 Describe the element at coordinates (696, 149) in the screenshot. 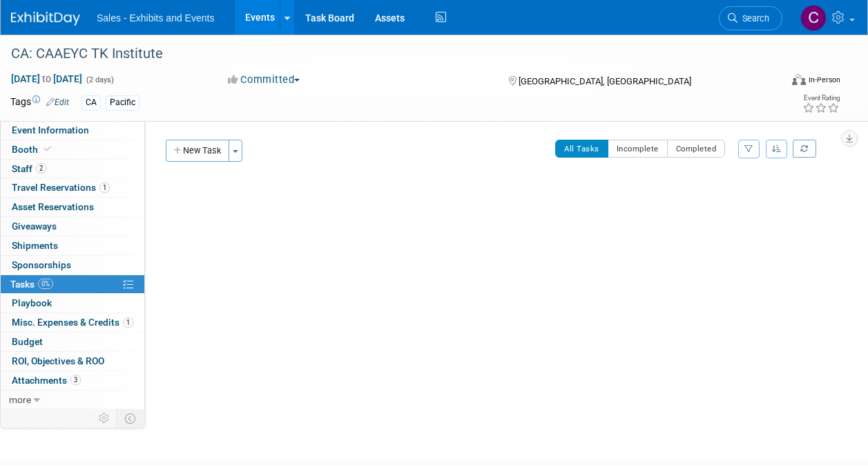

I see `button: Completed` at that location.